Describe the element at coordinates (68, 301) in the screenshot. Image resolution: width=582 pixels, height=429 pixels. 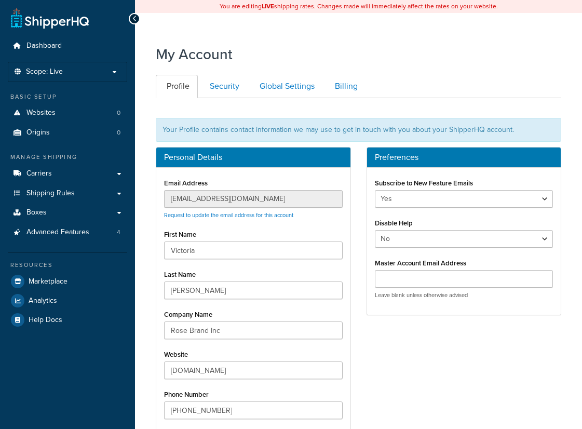
I see `li: Analytics` at that location.